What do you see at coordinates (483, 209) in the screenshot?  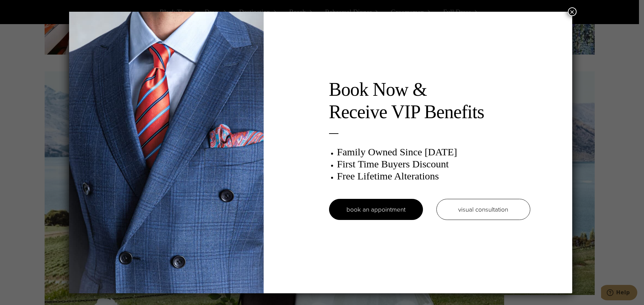 I see `a: visual consultation` at bounding box center [483, 209].